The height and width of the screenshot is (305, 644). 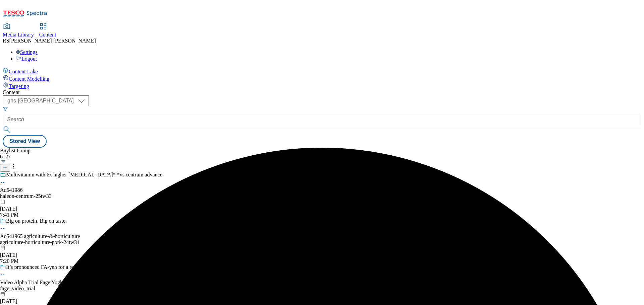 What do you see at coordinates (24, 141) in the screenshot?
I see `button: Stored View` at bounding box center [24, 141].